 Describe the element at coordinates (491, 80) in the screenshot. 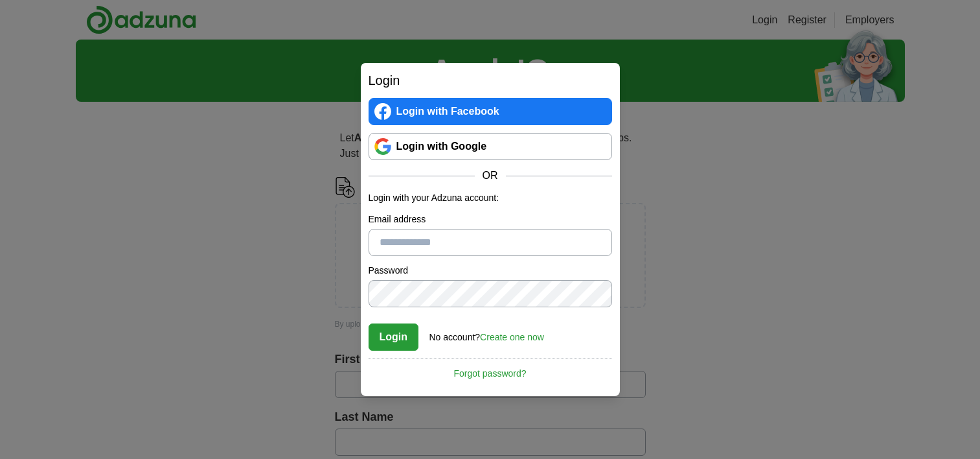

I see `h2: Login` at that location.